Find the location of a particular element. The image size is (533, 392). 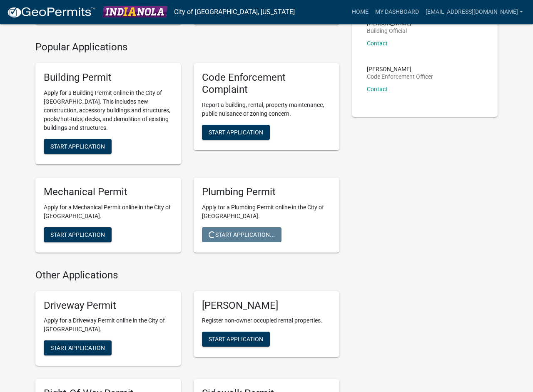

h4: Popular Applications is located at coordinates (187, 47).